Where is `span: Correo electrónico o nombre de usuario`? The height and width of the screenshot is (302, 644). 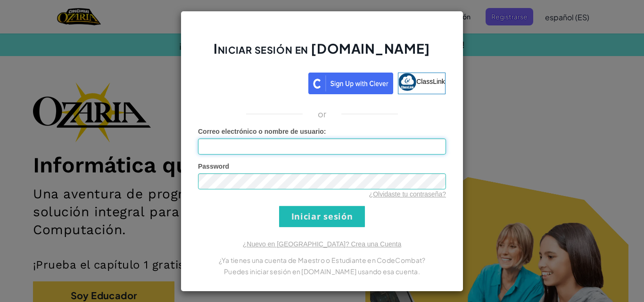
span: Correo electrónico o nombre de usuario is located at coordinates (260, 131).